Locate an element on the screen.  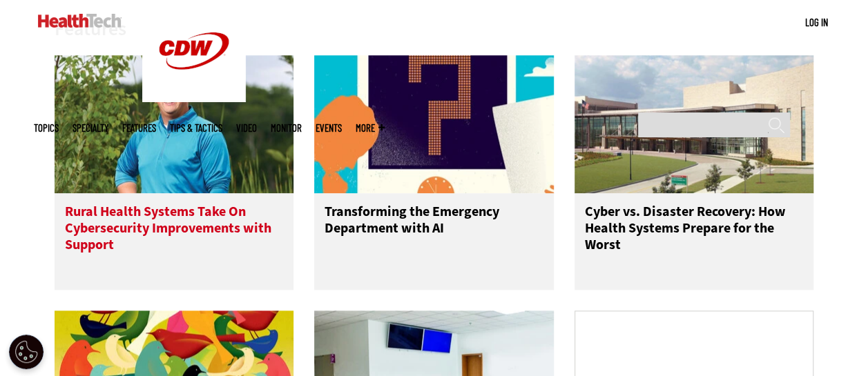
img: University of Vermont Medical Center’s main campus is located at coordinates (695, 124).